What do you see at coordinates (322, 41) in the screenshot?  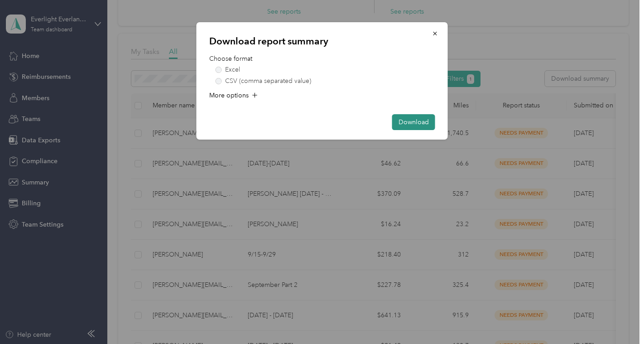 I see `p: Download report summary` at bounding box center [322, 41].